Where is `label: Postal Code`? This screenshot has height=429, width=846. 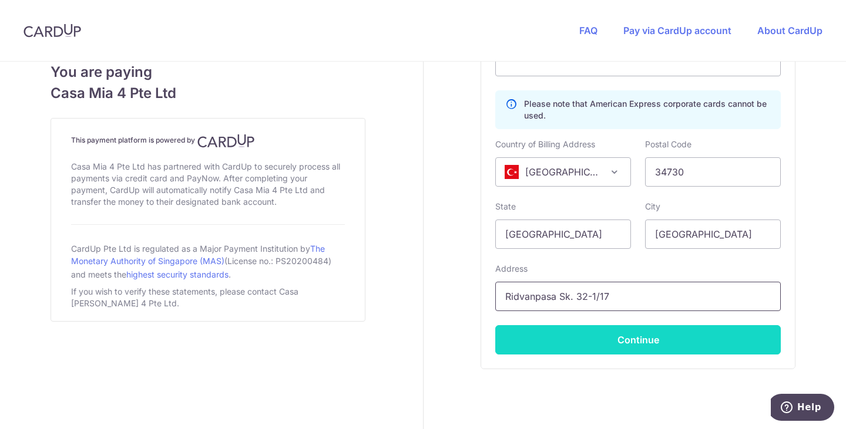
label: Postal Code is located at coordinates (668, 144).